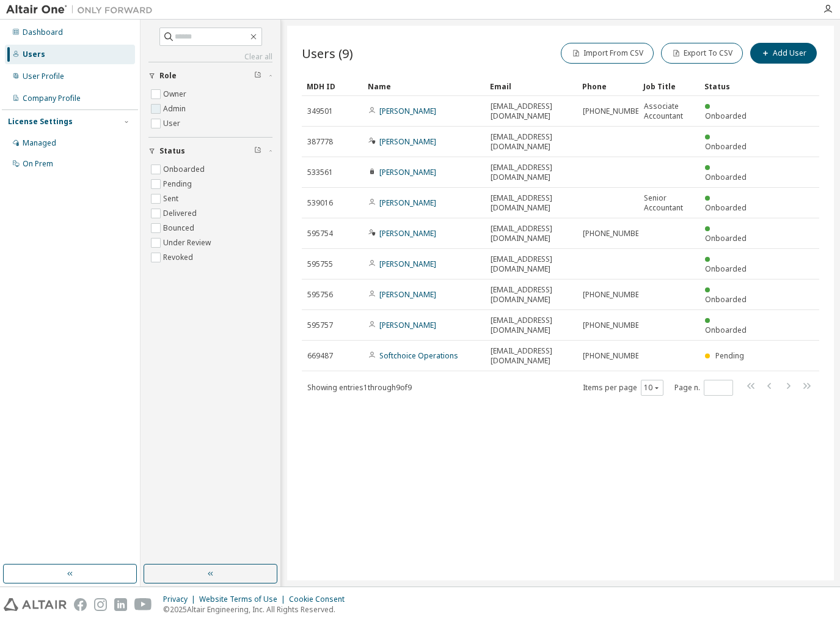  What do you see at coordinates (181, 599) in the screenshot?
I see `div: Privacy` at bounding box center [181, 599].